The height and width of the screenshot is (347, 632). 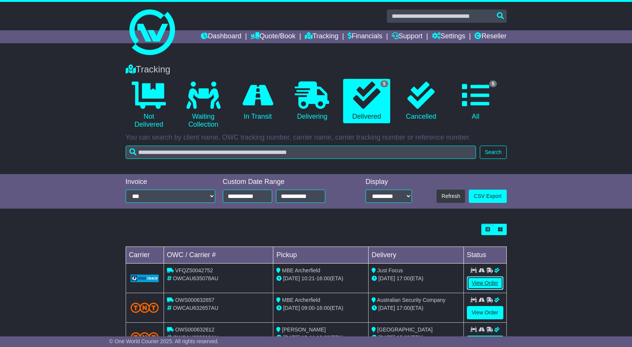 What do you see at coordinates (203, 105) in the screenshot?
I see `a: Waiting Collection` at bounding box center [203, 105].